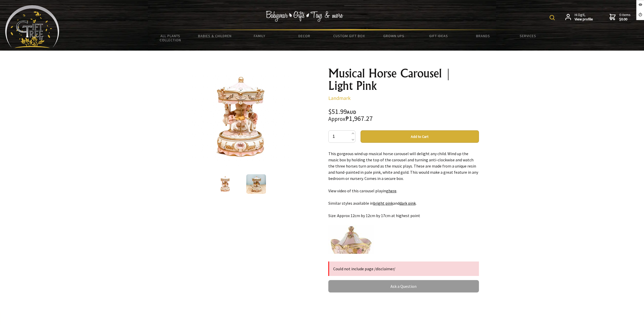 This screenshot has width=644, height=325. I want to click on a: here, so click(392, 191).